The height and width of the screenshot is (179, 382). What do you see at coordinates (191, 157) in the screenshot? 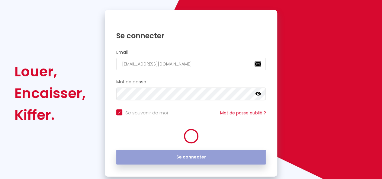
I see `button: Se connecter` at bounding box center [191, 157].